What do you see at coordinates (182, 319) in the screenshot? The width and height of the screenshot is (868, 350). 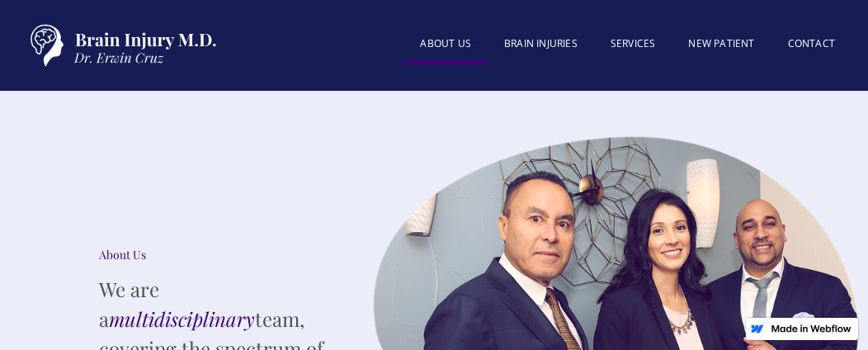 I see `em: multidisciplinary` at bounding box center [182, 319].